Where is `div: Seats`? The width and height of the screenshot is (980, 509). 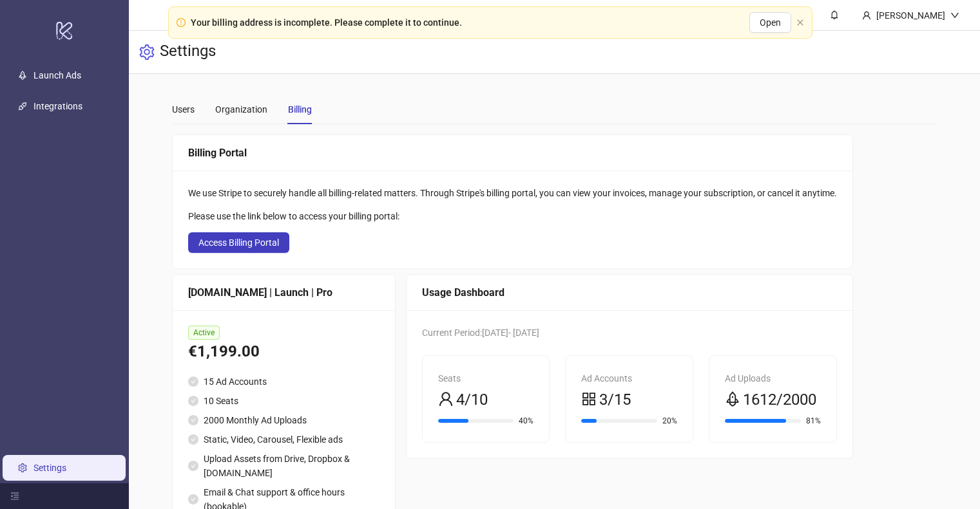
div: Seats is located at coordinates (485, 378).